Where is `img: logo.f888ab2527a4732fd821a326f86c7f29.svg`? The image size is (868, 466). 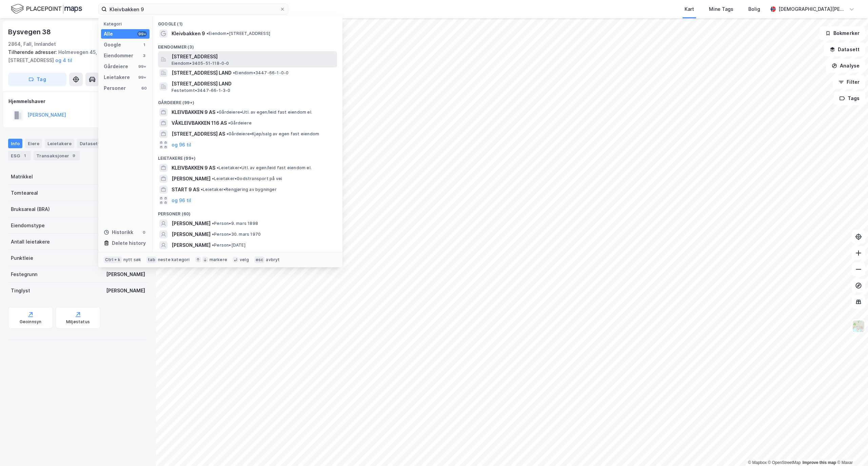 img: logo.f888ab2527a4732fd821a326f86c7f29.svg is located at coordinates (46, 9).